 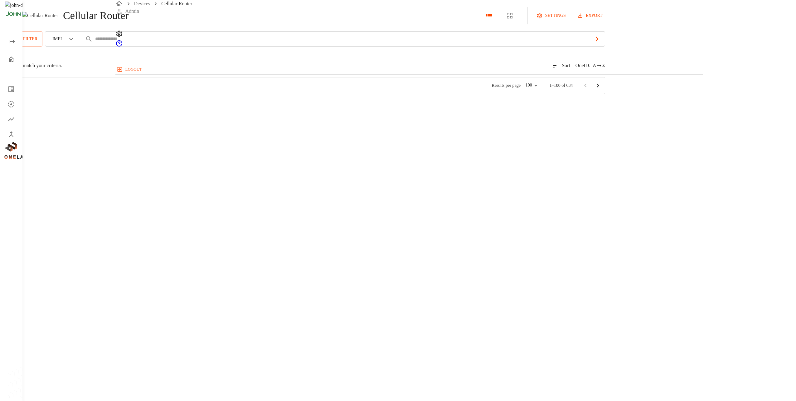 What do you see at coordinates (598, 85) in the screenshot?
I see `button: Go to next page` at bounding box center [598, 85].